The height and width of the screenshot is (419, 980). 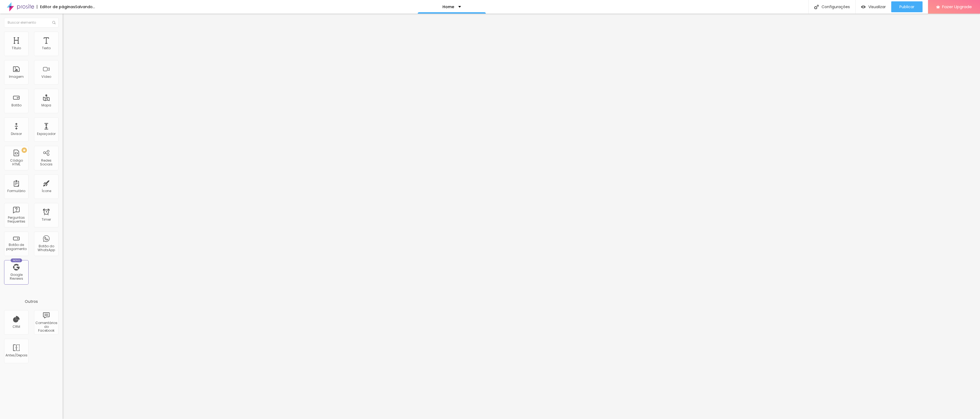 What do you see at coordinates (906, 7) in the screenshot?
I see `span: Publicar` at bounding box center [906, 7].